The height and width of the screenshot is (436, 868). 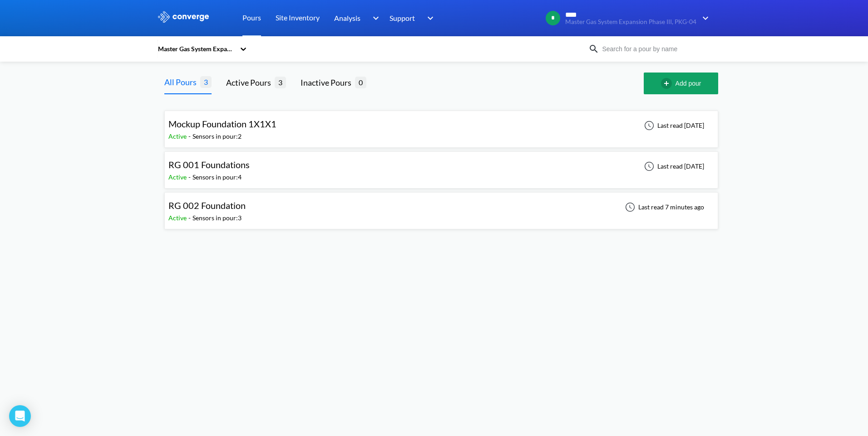 What do you see at coordinates (209, 165) in the screenshot?
I see `span: RG 001 Foundations` at bounding box center [209, 165].